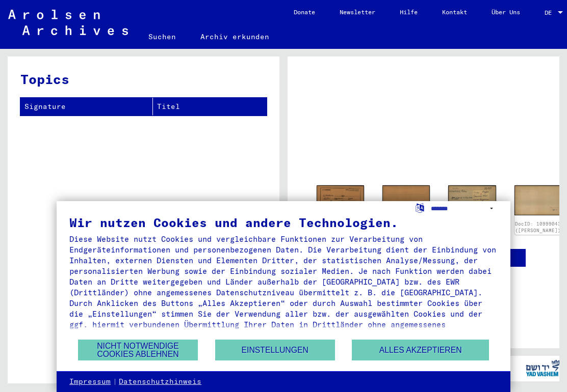  I want to click on a: Datenschutzhinweis, so click(160, 382).